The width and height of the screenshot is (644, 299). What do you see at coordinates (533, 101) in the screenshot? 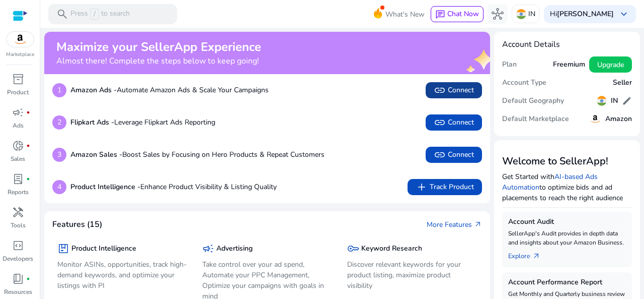
I see `h5: Default Geography` at bounding box center [533, 101].